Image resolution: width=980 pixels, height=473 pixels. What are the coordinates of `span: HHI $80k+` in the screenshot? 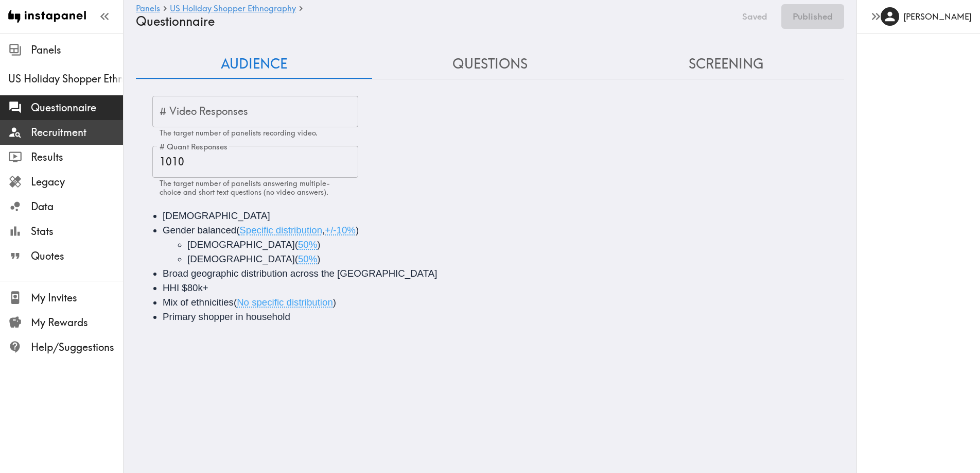 It's located at (185, 287).